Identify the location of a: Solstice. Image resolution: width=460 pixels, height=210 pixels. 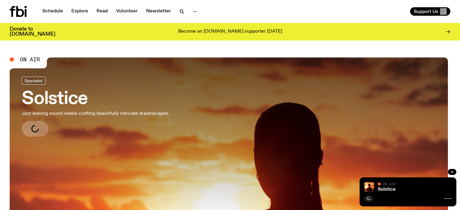
(387, 190).